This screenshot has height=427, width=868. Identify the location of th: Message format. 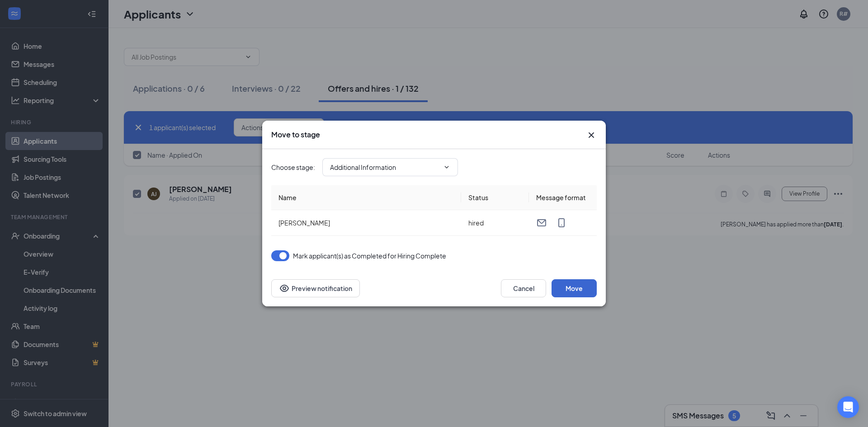
(563, 197).